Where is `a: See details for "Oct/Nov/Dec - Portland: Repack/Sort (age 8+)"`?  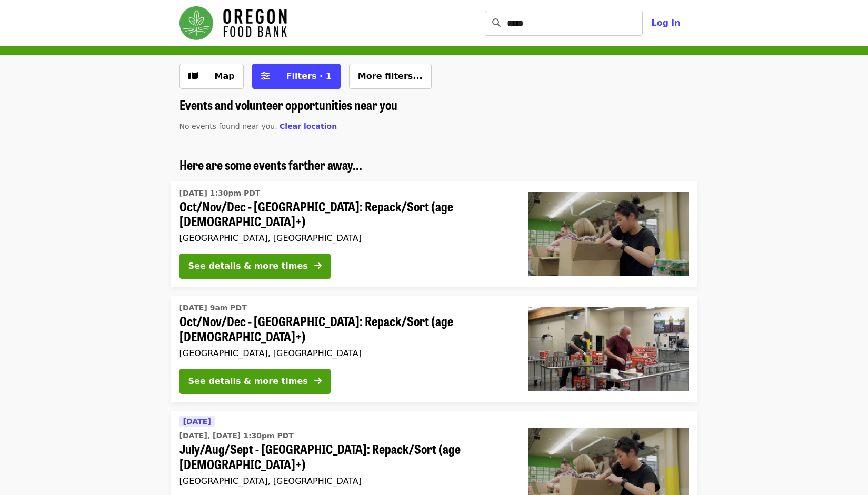 a: See details for "Oct/Nov/Dec - Portland: Repack/Sort (age 8+)" is located at coordinates (434, 234).